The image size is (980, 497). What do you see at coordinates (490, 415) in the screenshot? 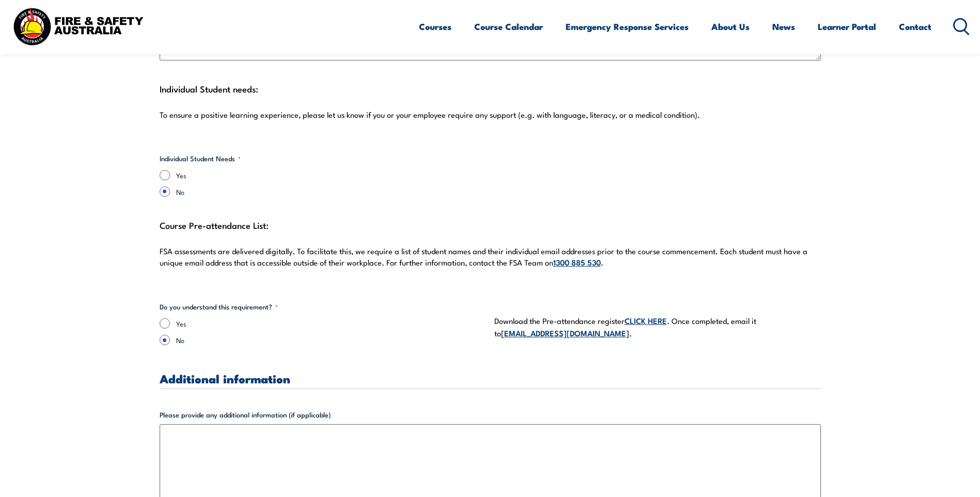
I see `label: Please provide any additional information (if applicable)` at bounding box center [490, 415].